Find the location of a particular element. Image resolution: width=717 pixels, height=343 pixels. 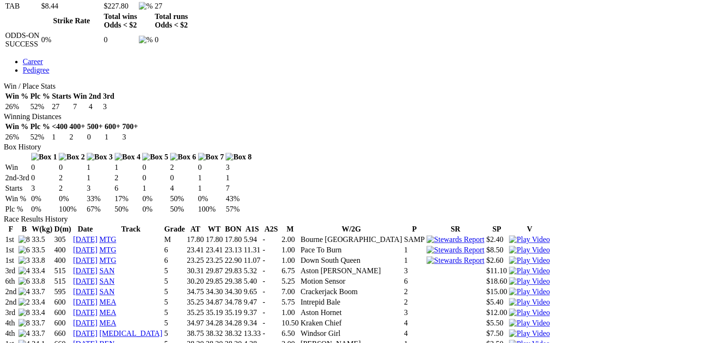

td: 50% is located at coordinates (183, 199).